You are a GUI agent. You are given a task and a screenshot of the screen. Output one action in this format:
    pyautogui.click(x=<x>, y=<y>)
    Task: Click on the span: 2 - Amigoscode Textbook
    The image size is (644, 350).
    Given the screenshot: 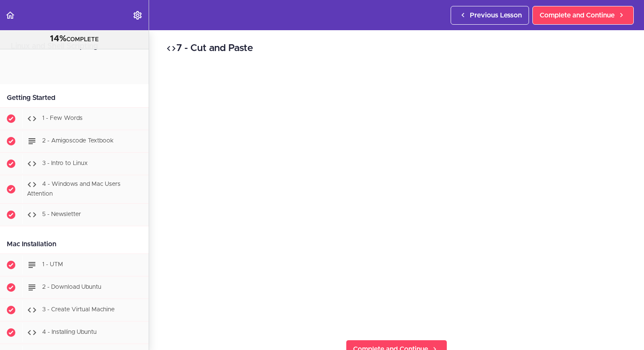 What is the action you would take?
    pyautogui.click(x=78, y=141)
    